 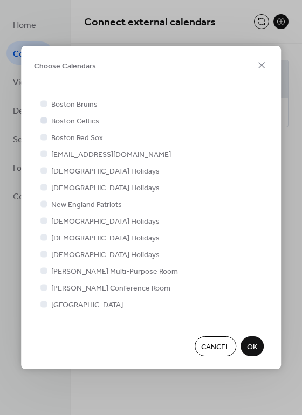 I want to click on span: Boston Bruins, so click(x=74, y=105).